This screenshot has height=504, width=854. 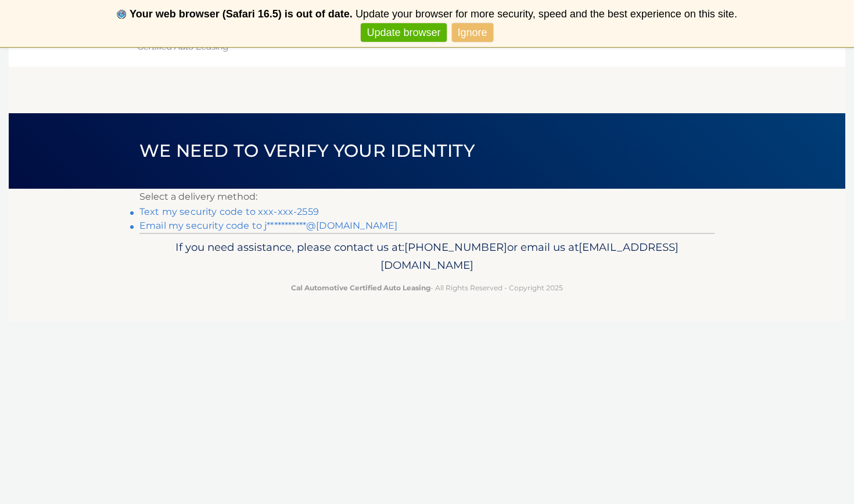 What do you see at coordinates (307, 150) in the screenshot?
I see `span: We need to verify your identity` at bounding box center [307, 150].